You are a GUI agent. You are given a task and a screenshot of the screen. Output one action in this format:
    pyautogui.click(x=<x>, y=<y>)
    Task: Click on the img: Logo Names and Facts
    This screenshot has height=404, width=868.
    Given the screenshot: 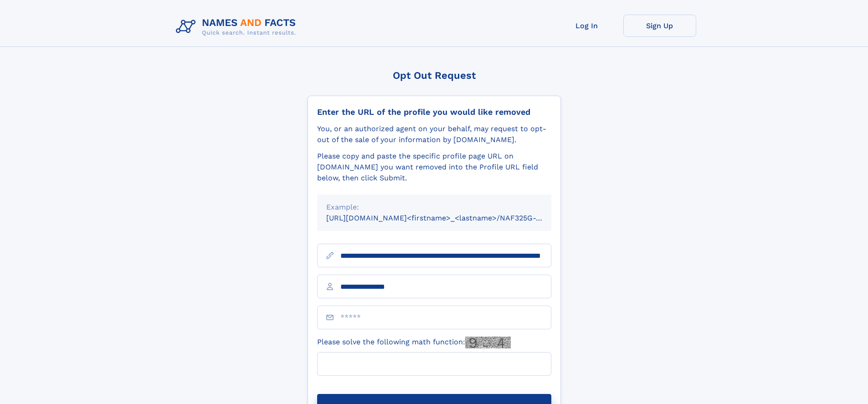 What is the action you would take?
    pyautogui.click(x=238, y=27)
    